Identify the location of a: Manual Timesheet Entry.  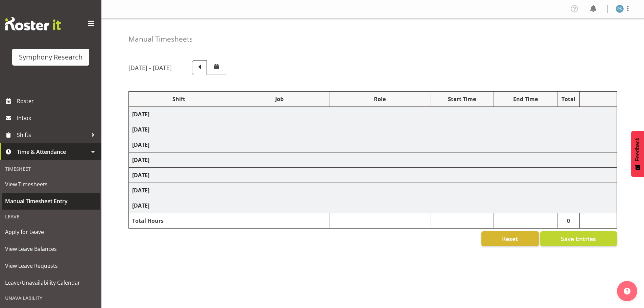
(51, 201).